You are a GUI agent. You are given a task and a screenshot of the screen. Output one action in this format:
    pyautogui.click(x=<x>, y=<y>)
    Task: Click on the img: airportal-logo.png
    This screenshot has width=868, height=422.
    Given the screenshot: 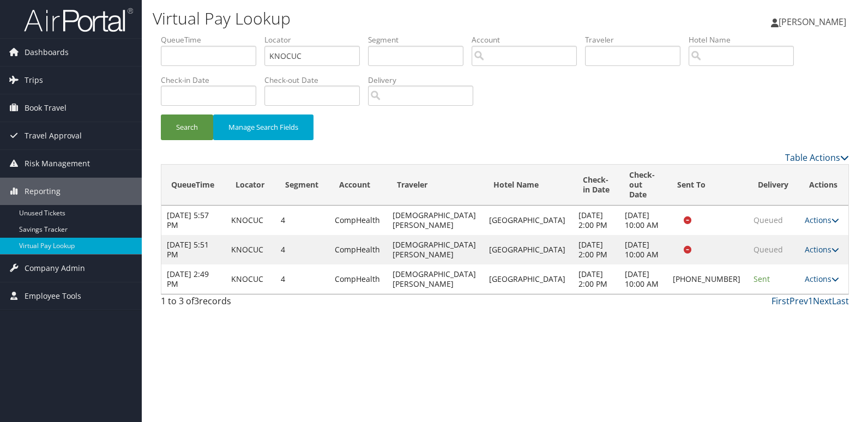 What is the action you would take?
    pyautogui.click(x=78, y=19)
    